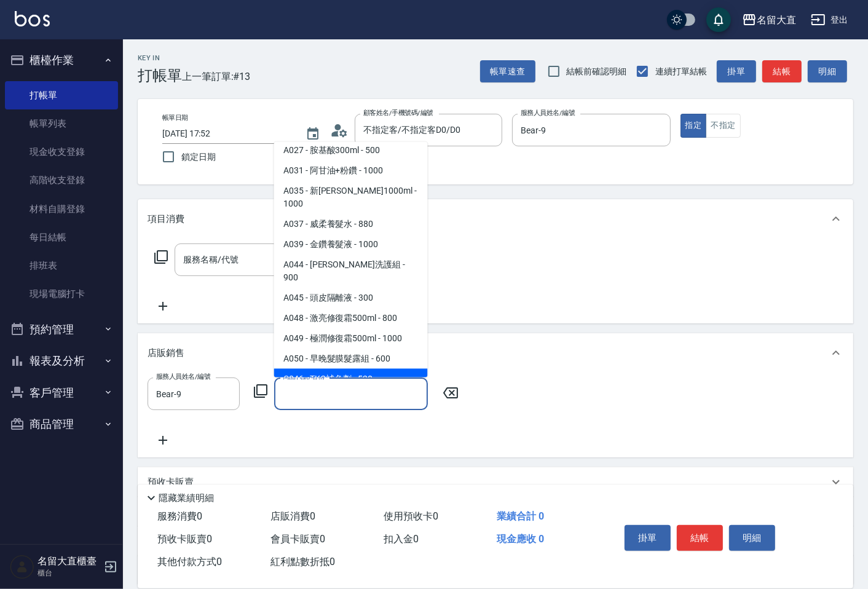  Describe the element at coordinates (495, 482) in the screenshot. I see `div: 預收卡販賣` at that location.